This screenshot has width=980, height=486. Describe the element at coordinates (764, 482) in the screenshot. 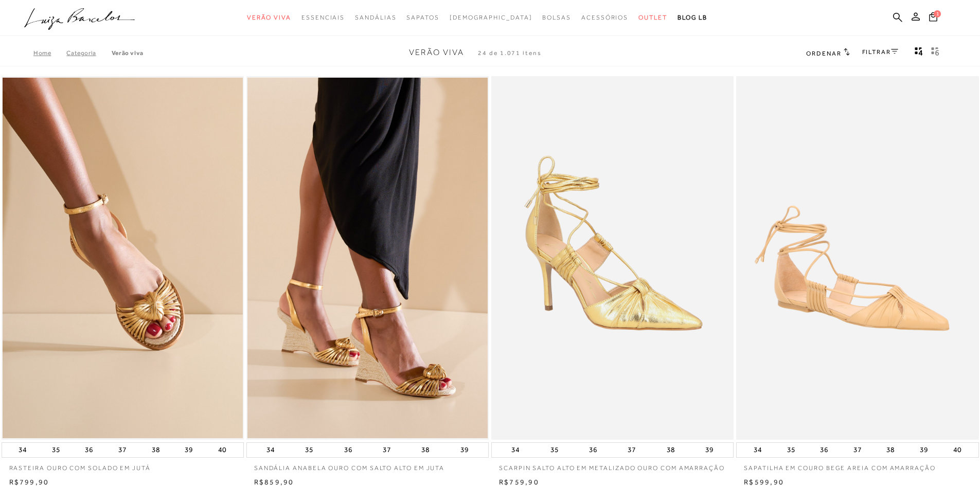

I see `span: R$599,90` at that location.